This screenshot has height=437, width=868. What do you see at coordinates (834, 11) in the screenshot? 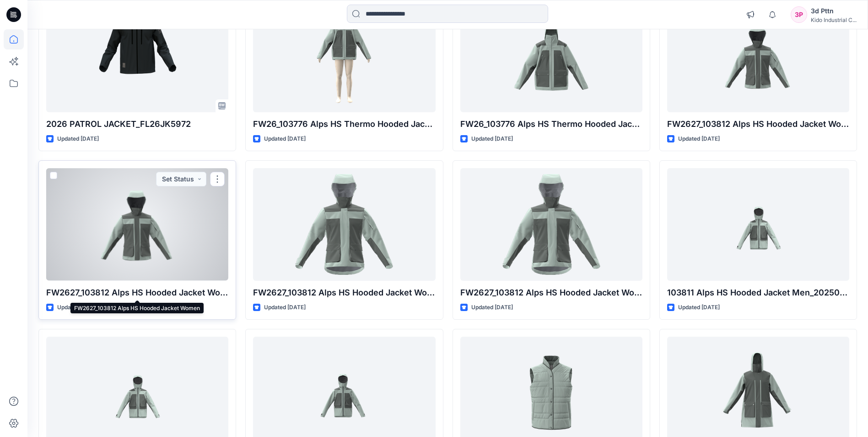
I see `div: 3d Pttn` at bounding box center [834, 11].